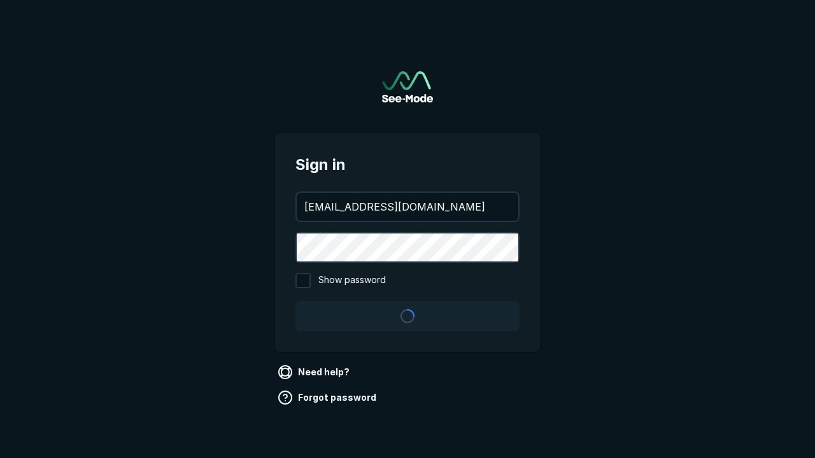  What do you see at coordinates (314, 372) in the screenshot?
I see `a: Need help?` at bounding box center [314, 372].